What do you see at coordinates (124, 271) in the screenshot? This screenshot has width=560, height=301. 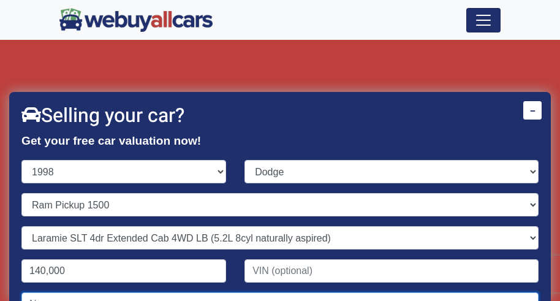 I see `input: Mileage` at bounding box center [124, 271].